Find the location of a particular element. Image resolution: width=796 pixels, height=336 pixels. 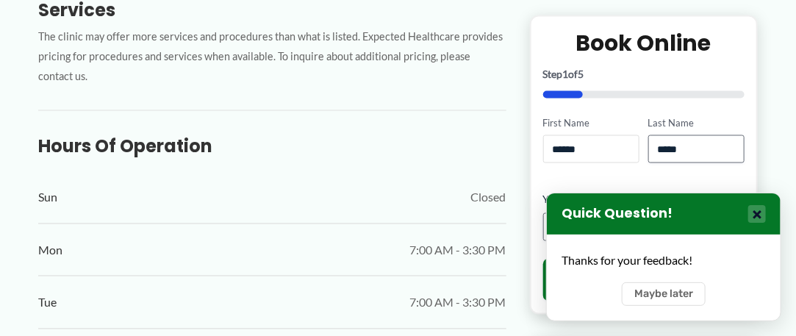

p: The clinic may offer more services and procedures than what is listed. Expected Healthcare provid... is located at coordinates (272, 57).